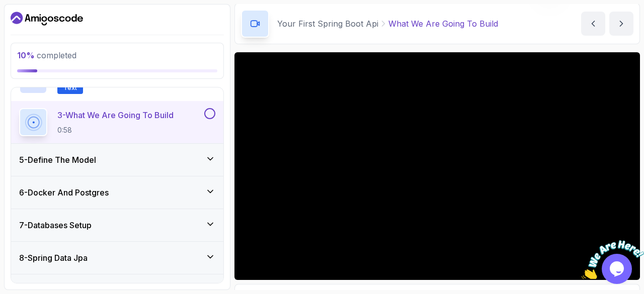 The image size is (644, 294). I want to click on button: 6-Docker And Postgres, so click(117, 193).